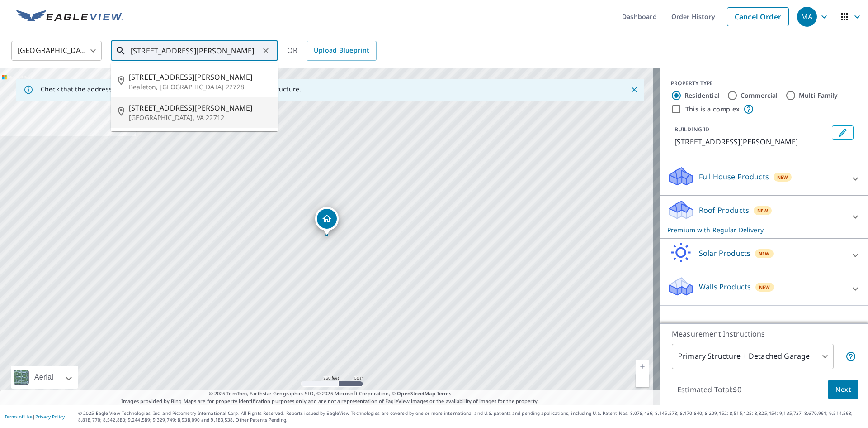  What do you see at coordinates (643, 366) in the screenshot?
I see `a: Current Level 17, Zoom In` at bounding box center [643, 366].